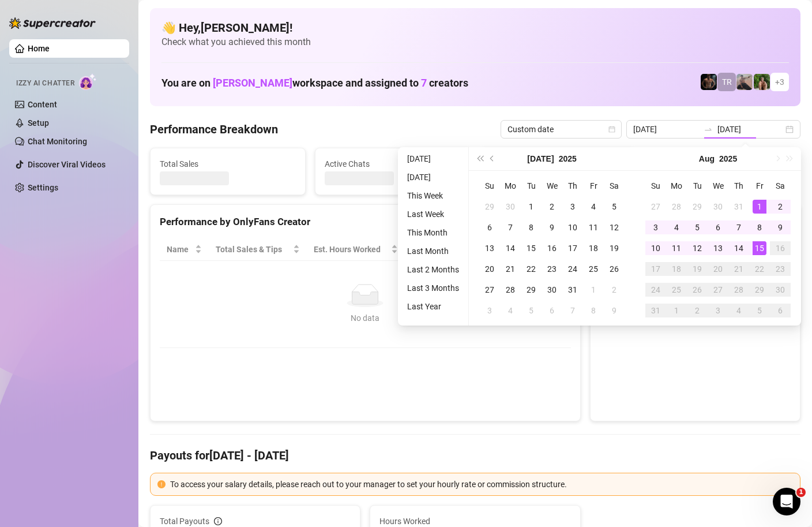 The width and height of the screenshot is (812, 527). I want to click on div: No data, so click(365, 318).